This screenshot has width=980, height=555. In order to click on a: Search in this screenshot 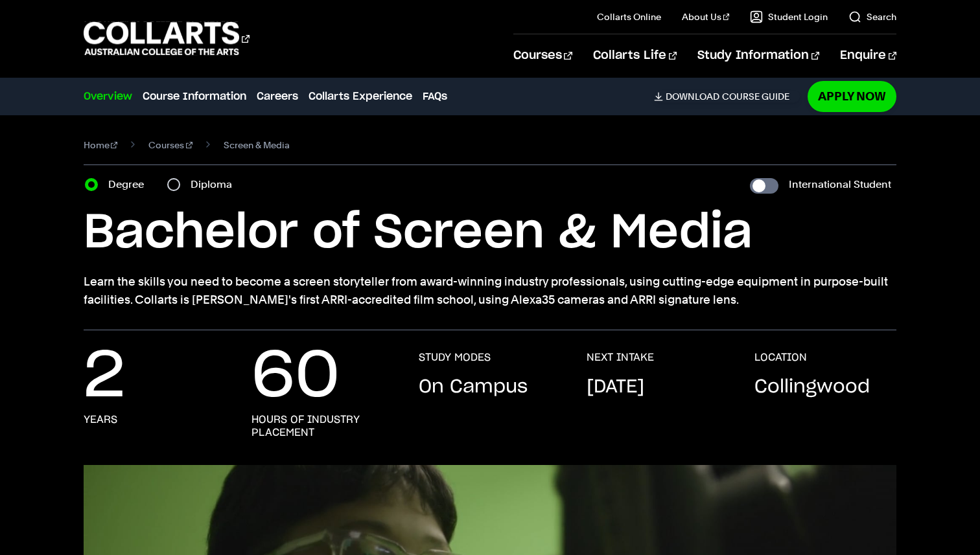, I will do `click(873, 17)`.